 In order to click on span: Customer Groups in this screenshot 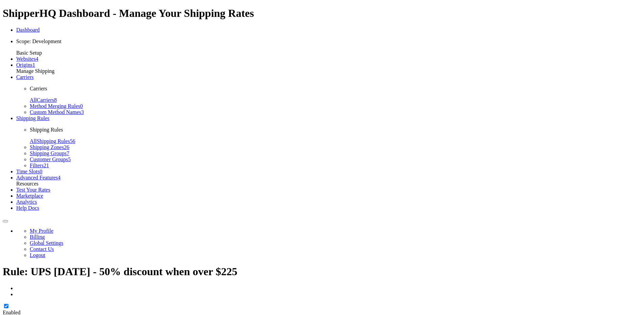, I will do `click(48, 159)`.